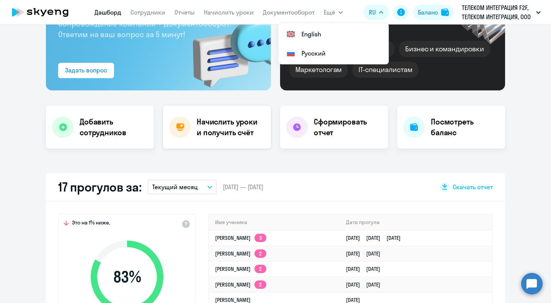 This screenshot has width=551, height=303. Describe the element at coordinates (473, 187) in the screenshot. I see `span: Скачать отчет` at that location.